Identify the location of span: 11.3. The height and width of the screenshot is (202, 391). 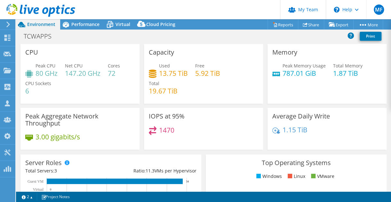
(150, 170).